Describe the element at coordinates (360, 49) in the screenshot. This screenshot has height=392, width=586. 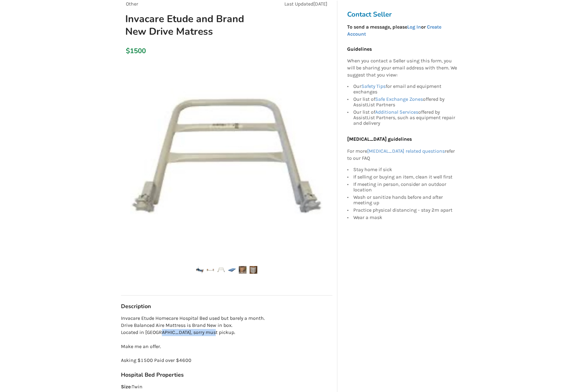
I see `b: Guidelines` at that location.